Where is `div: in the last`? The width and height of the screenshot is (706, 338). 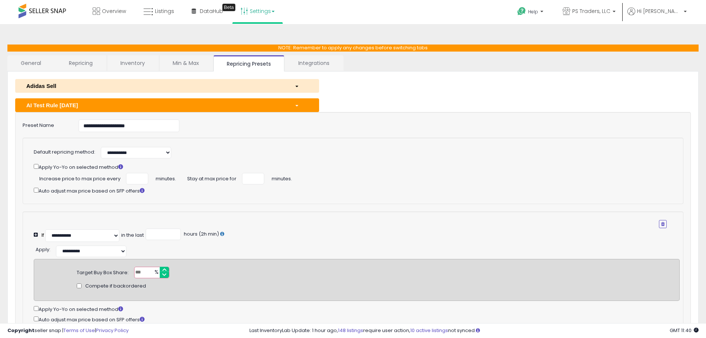
div: in the last is located at coordinates (132, 235).